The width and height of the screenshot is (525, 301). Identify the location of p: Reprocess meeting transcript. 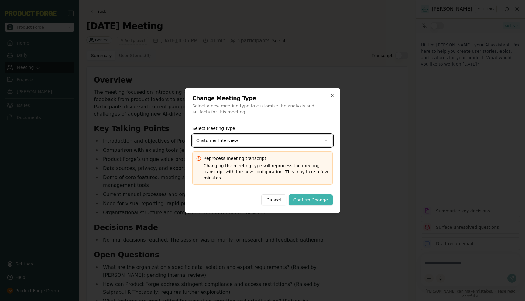
(266, 159).